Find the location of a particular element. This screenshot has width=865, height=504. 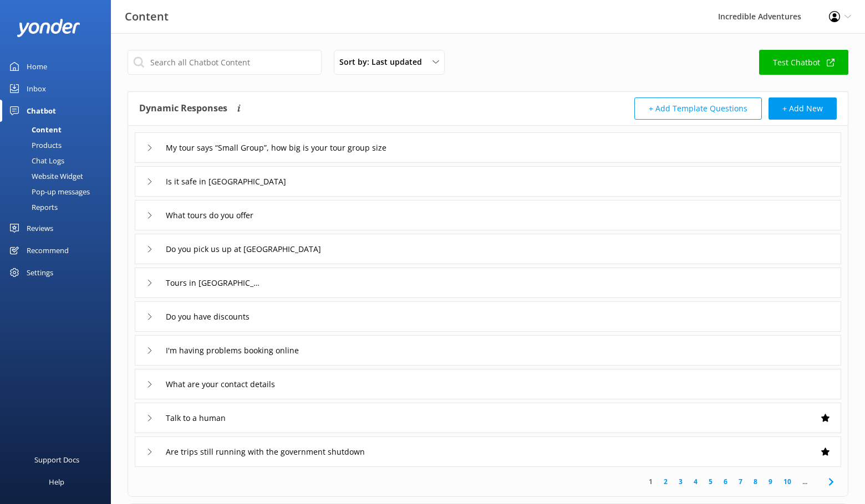

a: 9 is located at coordinates (770, 481).